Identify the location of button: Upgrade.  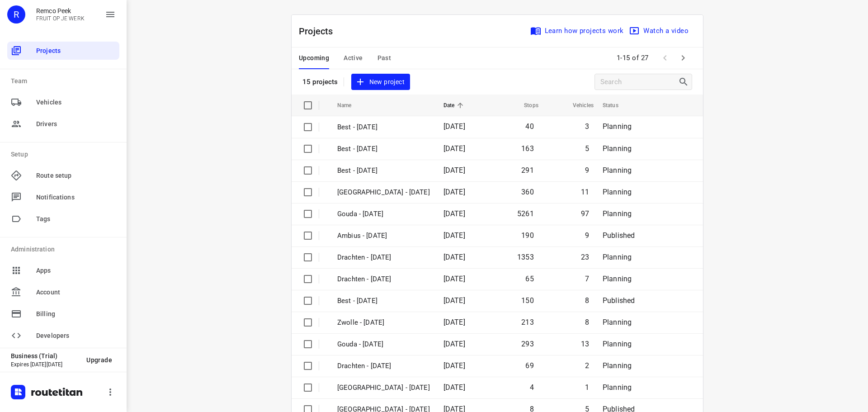
(99, 360).